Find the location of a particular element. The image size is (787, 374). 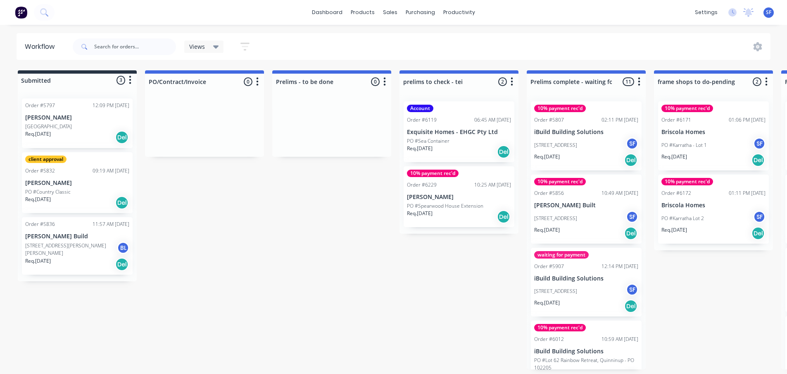

input: Search for orders... is located at coordinates (135, 47).